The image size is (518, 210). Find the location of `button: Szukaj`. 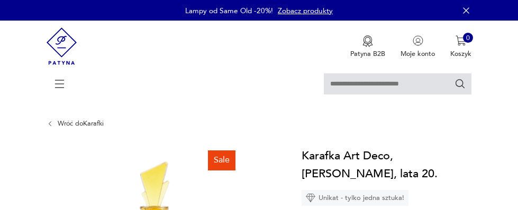

button: Szukaj is located at coordinates (460, 84).